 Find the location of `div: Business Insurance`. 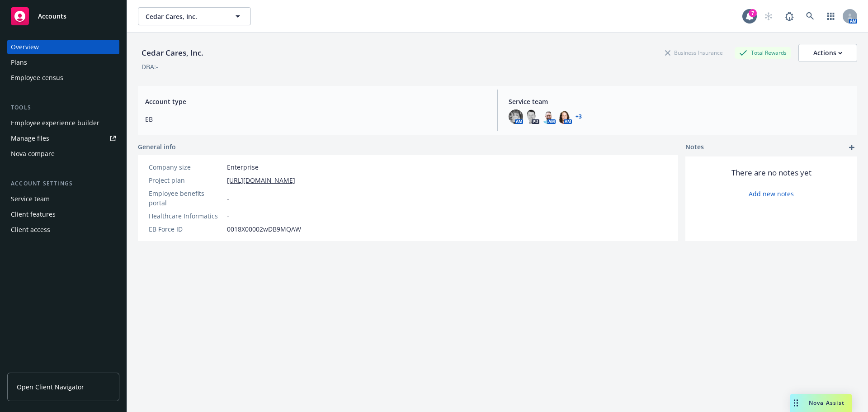

div: Business Insurance is located at coordinates (694, 53).